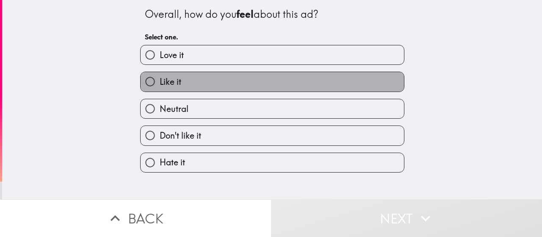  What do you see at coordinates (272, 162) in the screenshot?
I see `button: Hate it` at bounding box center [272, 162].